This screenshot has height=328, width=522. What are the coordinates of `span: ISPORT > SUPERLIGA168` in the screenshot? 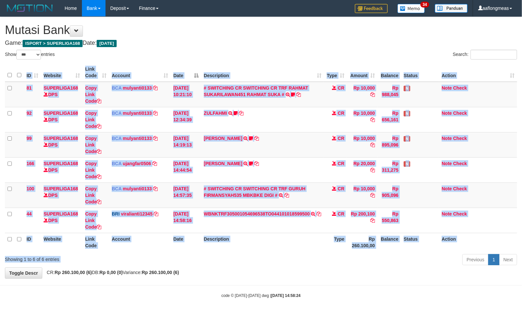 It's located at (52, 44).